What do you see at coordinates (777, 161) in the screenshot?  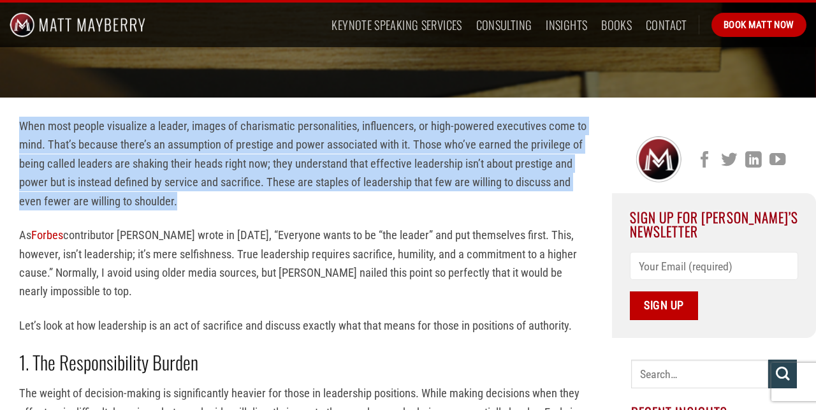 I see `a: Follow on YouTube` at bounding box center [777, 161].